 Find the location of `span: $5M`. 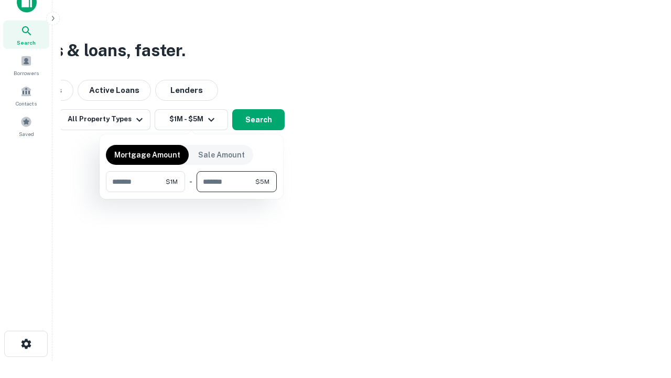

span: $5M is located at coordinates (262, 181).